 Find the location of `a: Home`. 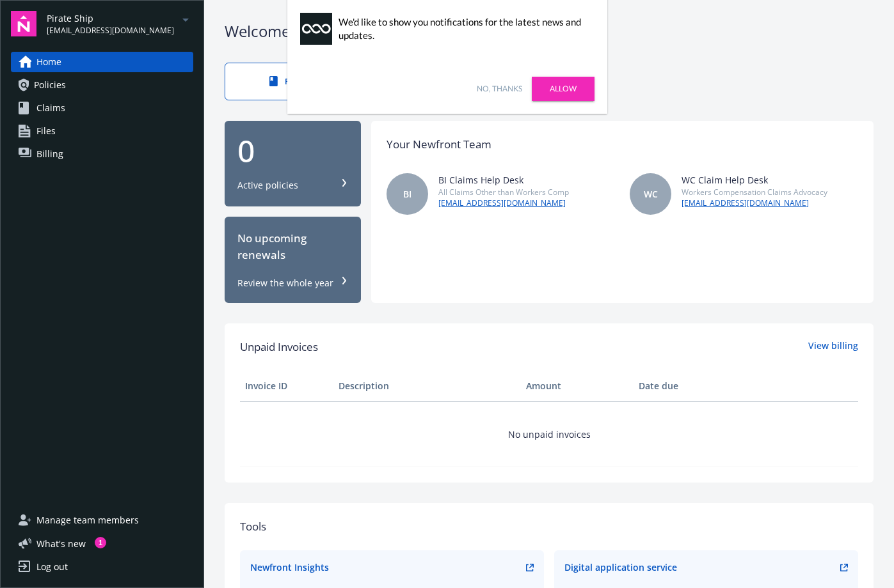

a: Home is located at coordinates (102, 62).